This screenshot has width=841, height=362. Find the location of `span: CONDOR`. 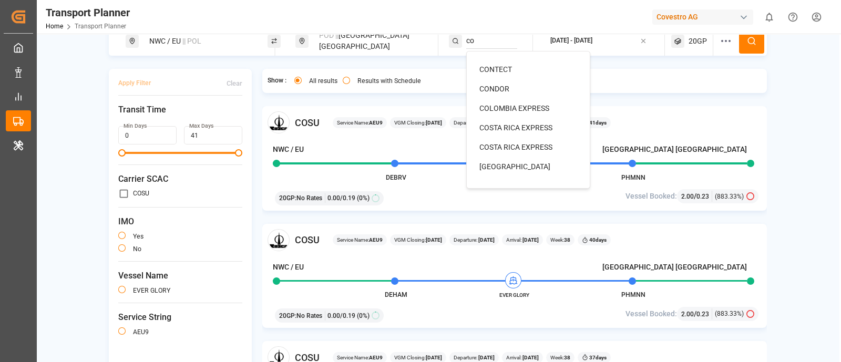

span: CONDOR is located at coordinates (494, 89).